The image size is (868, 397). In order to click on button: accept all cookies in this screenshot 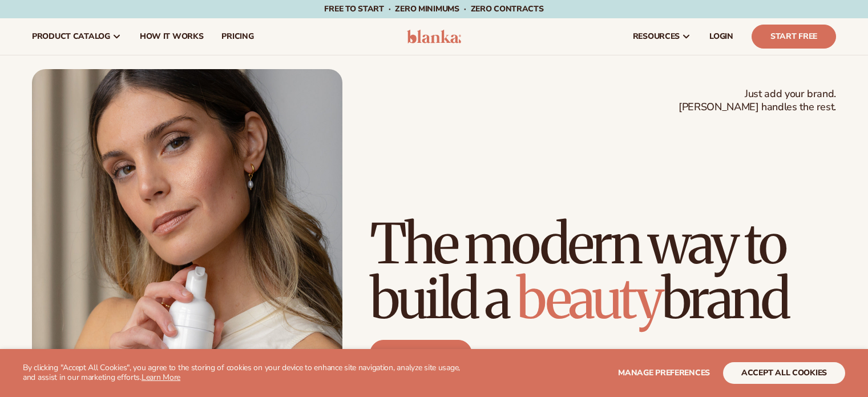, I will do `click(784, 373)`.